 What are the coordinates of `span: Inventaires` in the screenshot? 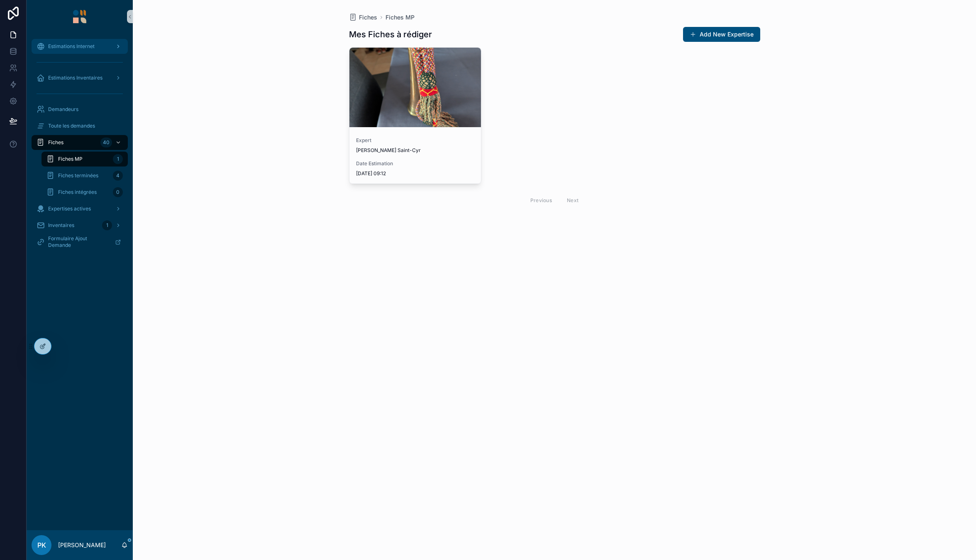 It's located at (61, 226).